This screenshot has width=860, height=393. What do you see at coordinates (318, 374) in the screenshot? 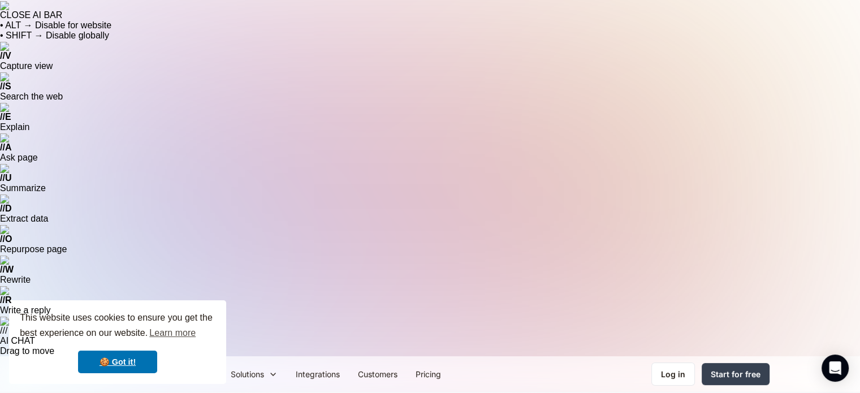
I see `a: Integrations` at bounding box center [318, 374].